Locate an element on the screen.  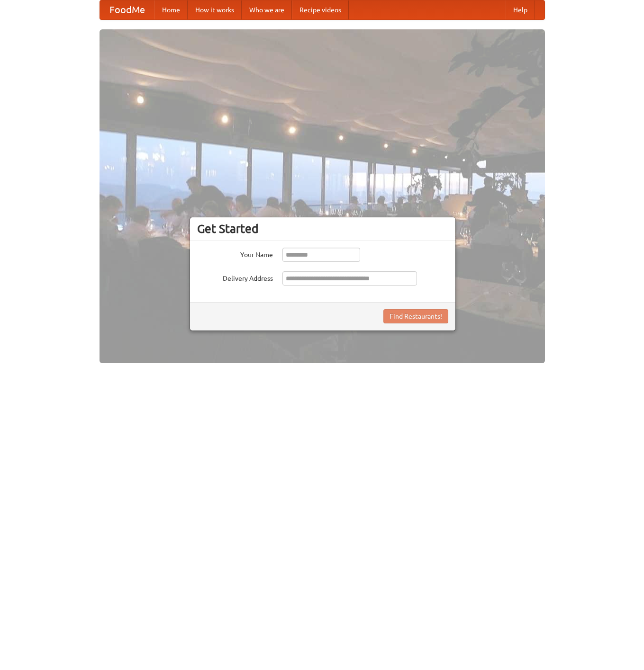
label: Delivery Address is located at coordinates (235, 277).